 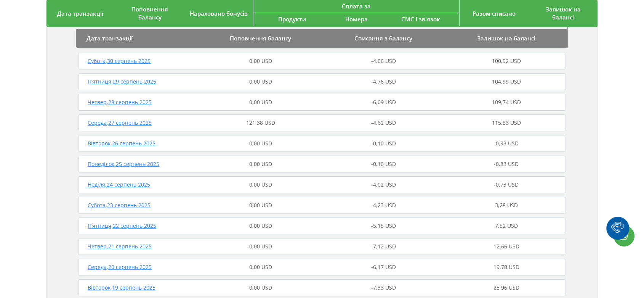 I want to click on span: Середа , 27 серпень 2025, so click(x=120, y=122).